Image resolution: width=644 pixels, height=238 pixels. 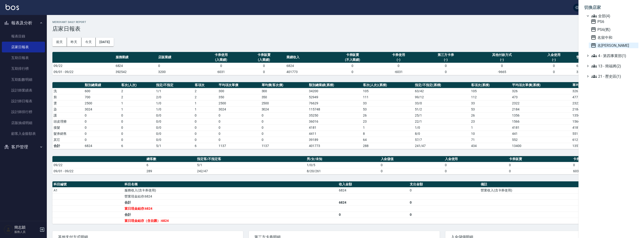 I want to click on span: PS6, so click(x=614, y=21).